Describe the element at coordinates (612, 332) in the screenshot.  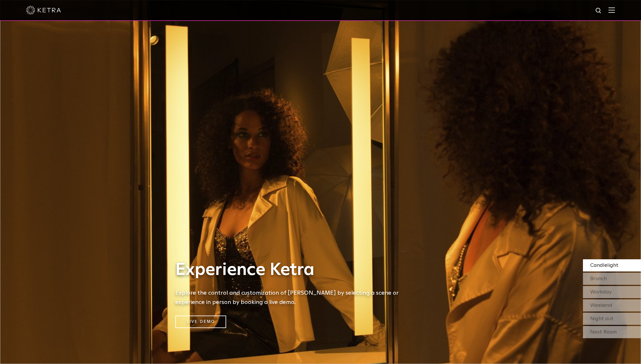
I see `div: Next Room` at that location.